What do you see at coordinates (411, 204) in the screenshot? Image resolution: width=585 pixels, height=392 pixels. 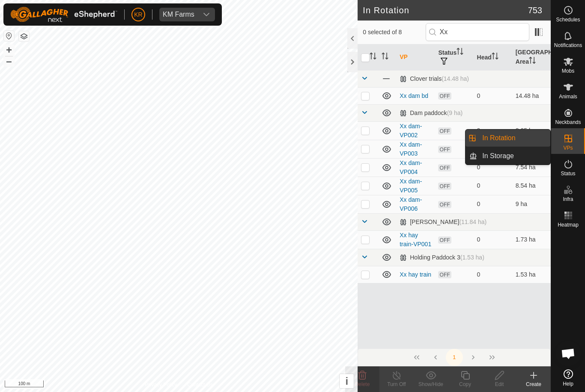 I see `a: Xx dam-VP006` at bounding box center [411, 204].